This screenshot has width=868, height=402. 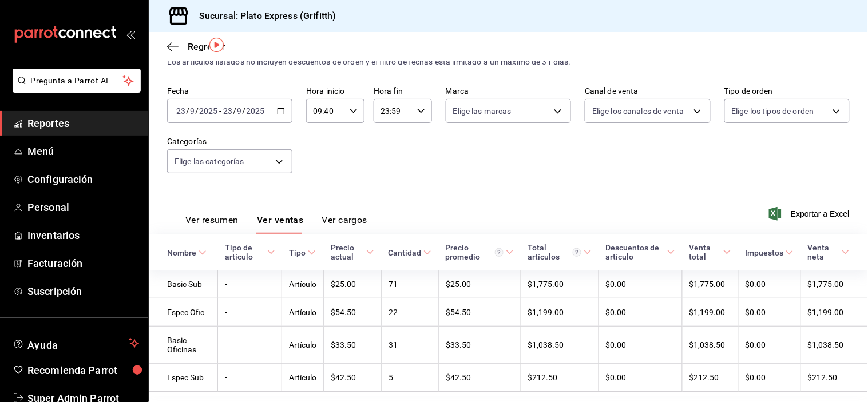 I want to click on span: Suscripción, so click(x=83, y=292).